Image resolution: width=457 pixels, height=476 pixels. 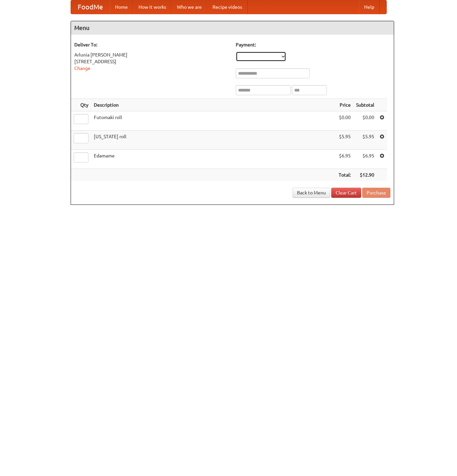 I want to click on a: Recipe videos, so click(x=227, y=7).